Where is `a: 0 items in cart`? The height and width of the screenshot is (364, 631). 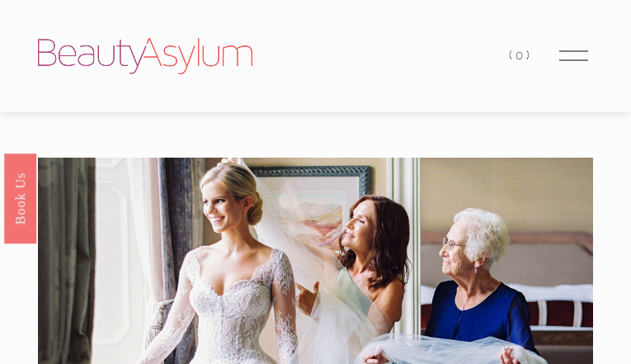
a: 0 items in cart is located at coordinates (520, 55).